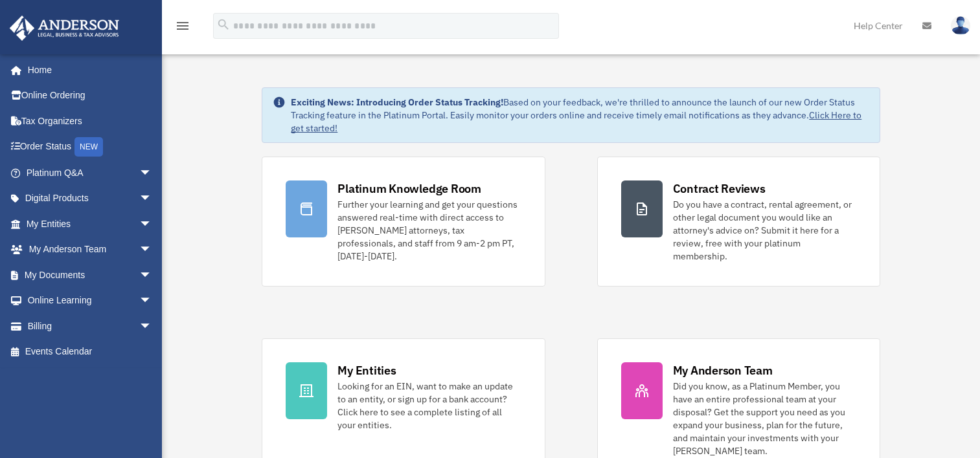 The image size is (980, 458). What do you see at coordinates (90, 352) in the screenshot?
I see `a: Events Calendar` at bounding box center [90, 352].